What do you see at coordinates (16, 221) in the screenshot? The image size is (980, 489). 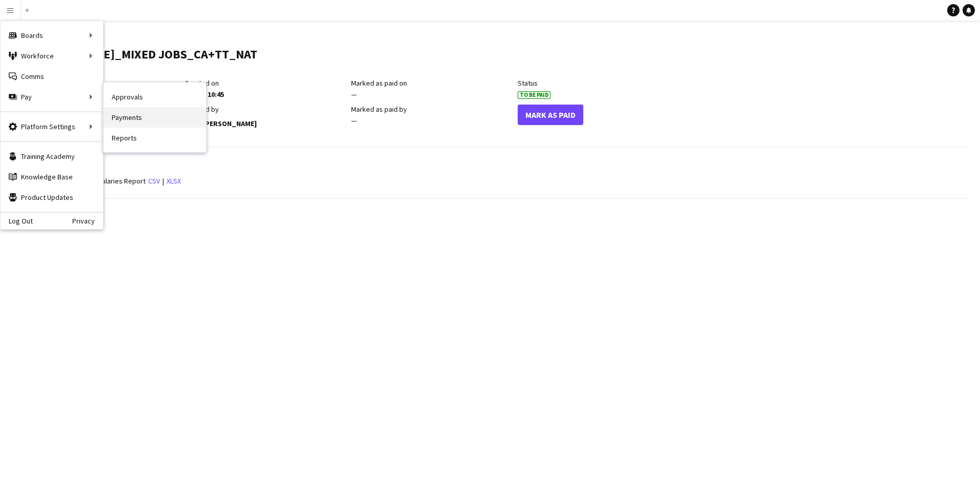 I see `a: Log Out` at bounding box center [16, 221].